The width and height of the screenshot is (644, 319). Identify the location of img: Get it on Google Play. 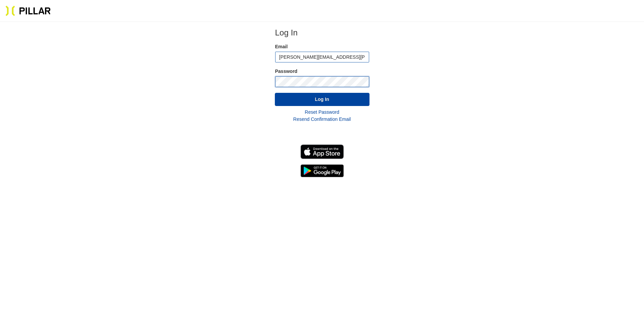
(322, 171).